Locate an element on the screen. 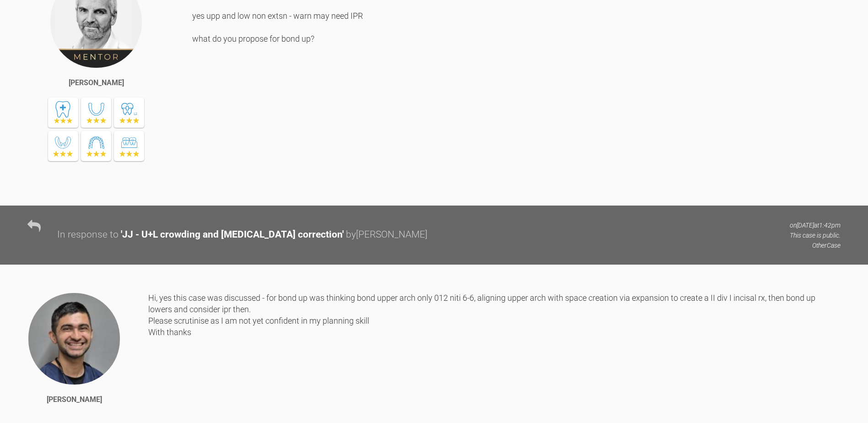 The width and height of the screenshot is (868, 423). div: In response to is located at coordinates (87, 235).